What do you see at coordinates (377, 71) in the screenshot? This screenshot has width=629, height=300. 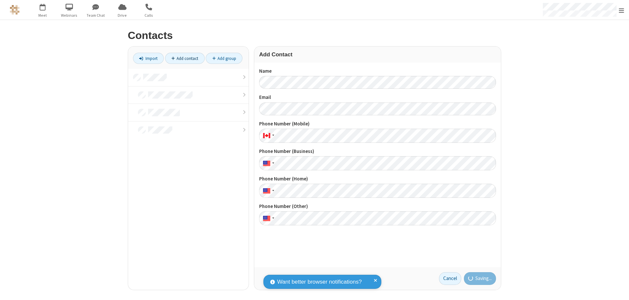 I see `label: Name` at bounding box center [377, 71].